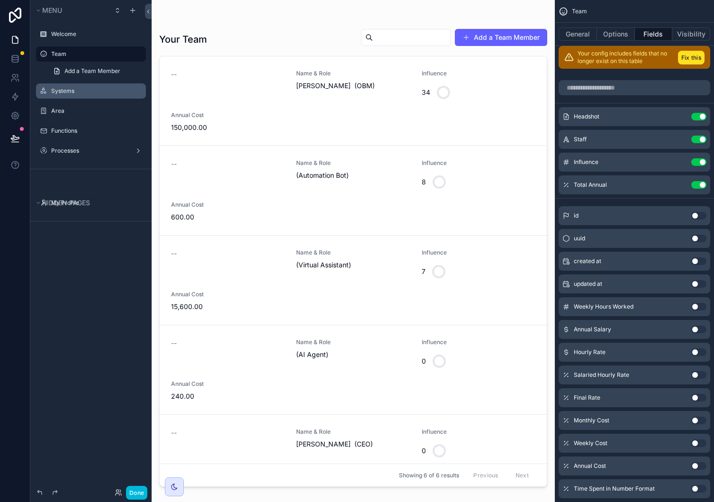  Describe the element at coordinates (576, 216) in the screenshot. I see `span: id` at that location.